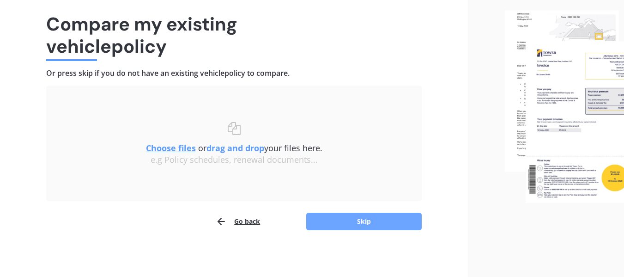  Describe the element at coordinates (564, 106) in the screenshot. I see `img: files.webp` at that location.